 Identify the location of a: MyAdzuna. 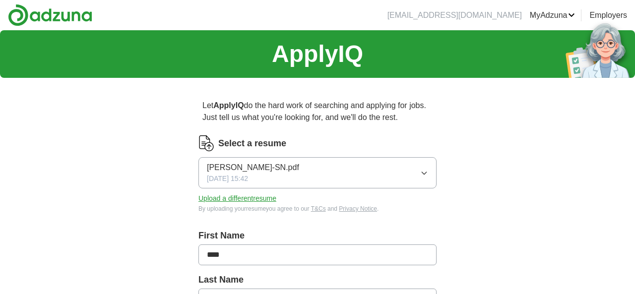
(553, 15).